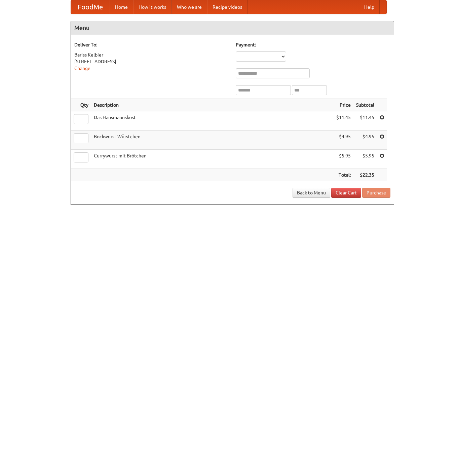 Image resolution: width=457 pixels, height=476 pixels. Describe the element at coordinates (212, 159) in the screenshot. I see `td: Currywurst mit Brötchen` at that location.